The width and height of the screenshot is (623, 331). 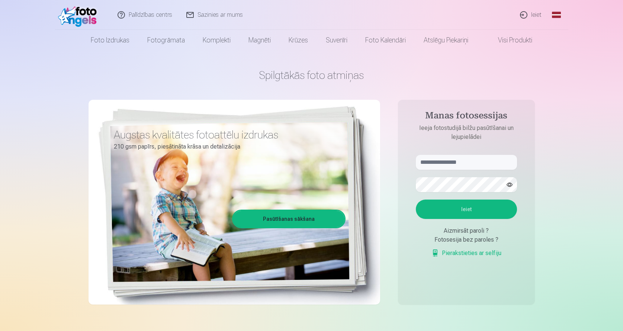 I want to click on a: Foto kalendāri, so click(x=385, y=40).